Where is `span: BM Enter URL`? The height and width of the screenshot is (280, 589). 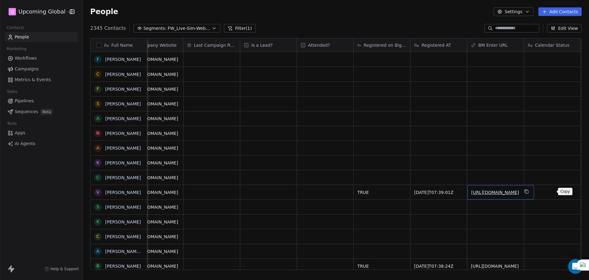 span: BM Enter URL is located at coordinates (493, 45).